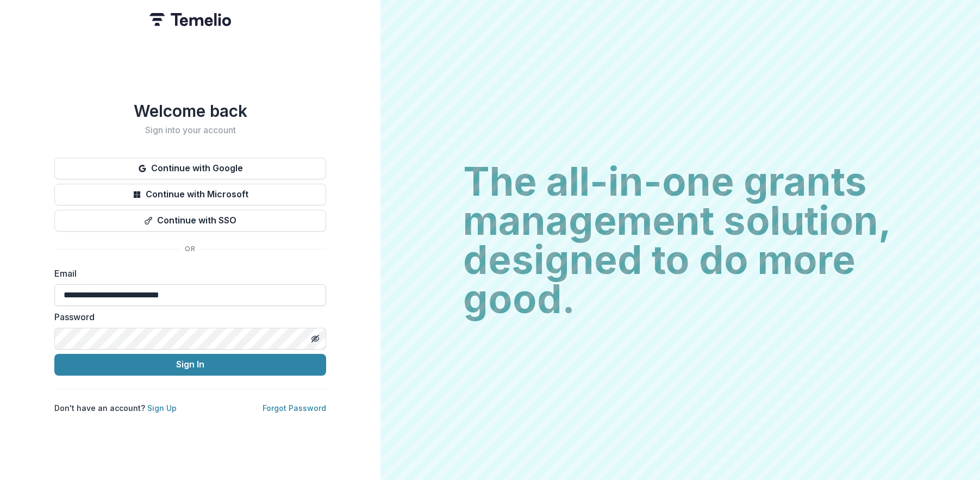  I want to click on a: Sign Up, so click(162, 408).